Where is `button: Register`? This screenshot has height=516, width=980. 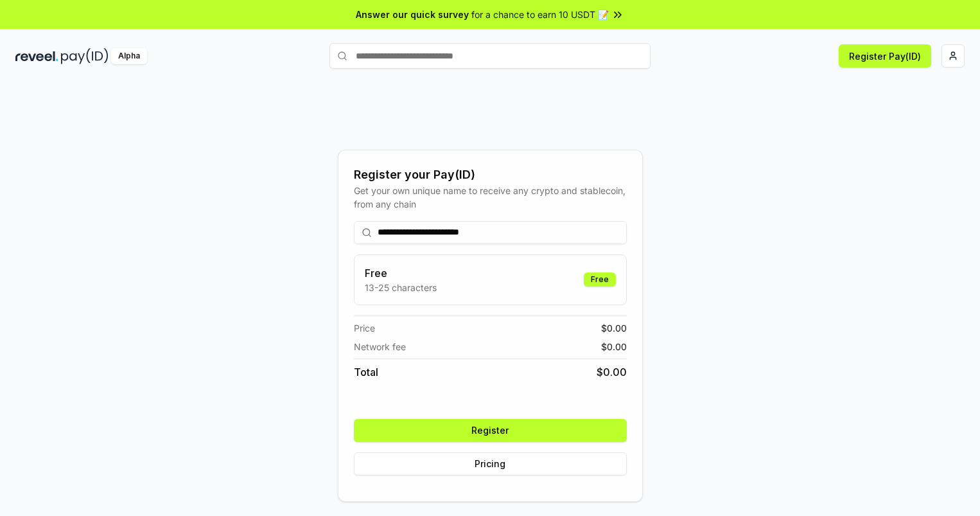 button: Register is located at coordinates (490, 431).